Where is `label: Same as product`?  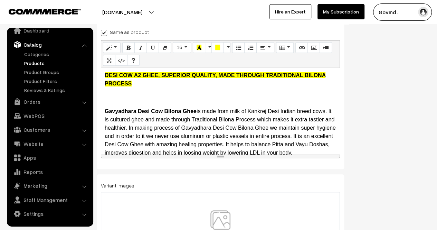
label: Same as product is located at coordinates (125, 32).